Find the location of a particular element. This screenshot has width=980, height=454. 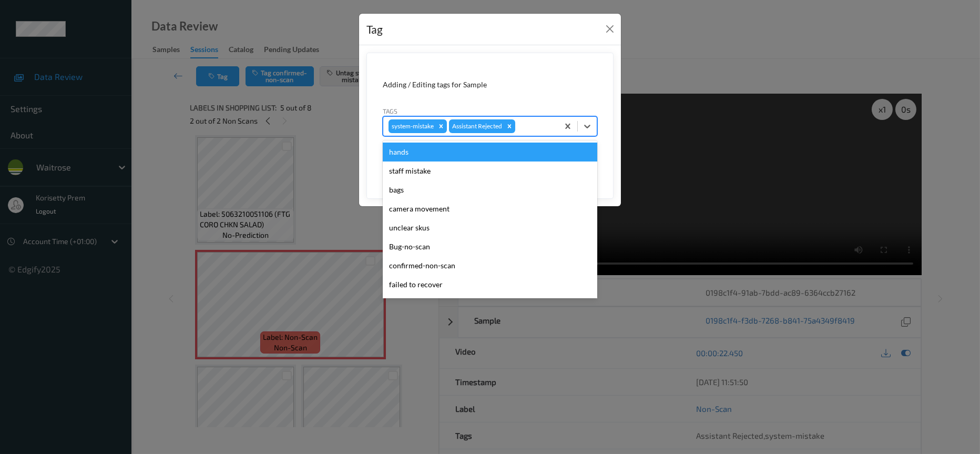

div: bags is located at coordinates (490, 190).